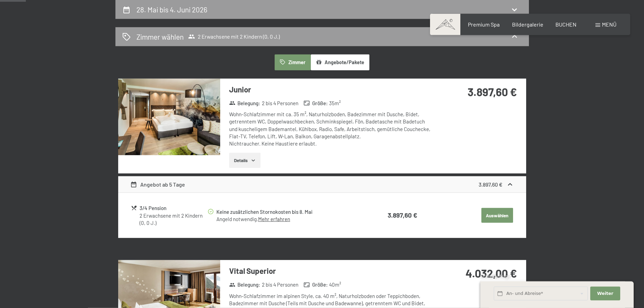 The height and width of the screenshot is (308, 644). I want to click on div: 3/4 Pension, so click(173, 208).